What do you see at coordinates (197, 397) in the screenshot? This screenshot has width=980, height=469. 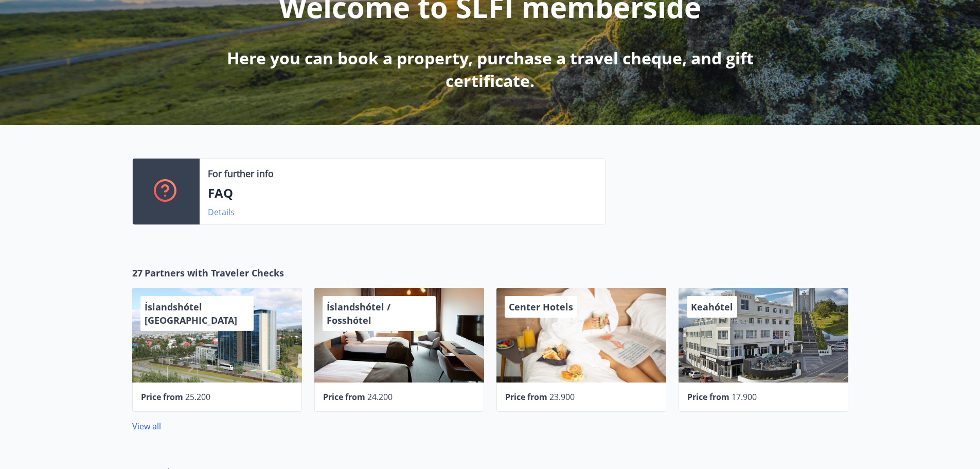 I see `span: 25.200` at bounding box center [197, 397].